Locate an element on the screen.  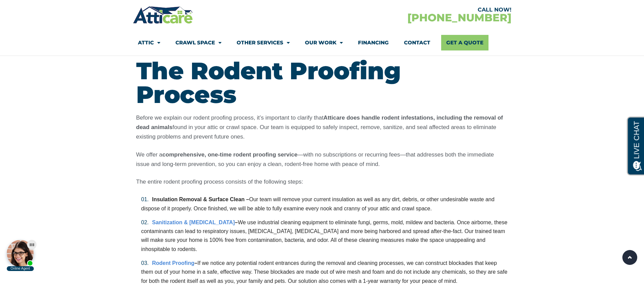
div: Need help? Chat with us now! is located at coordinates (17, 16).